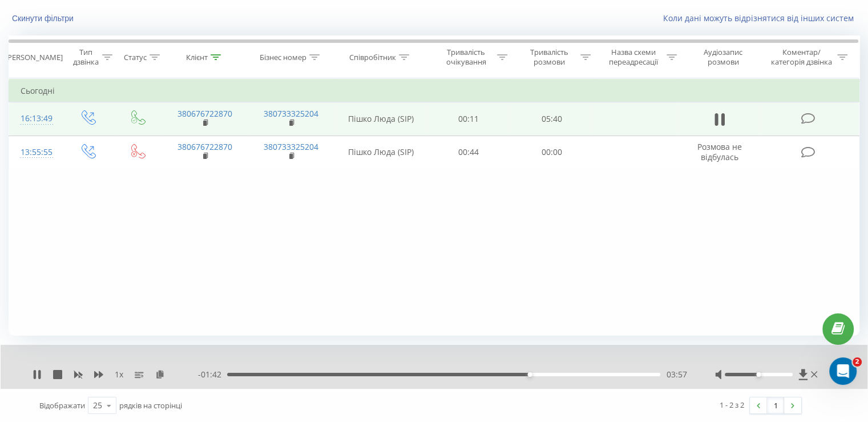 This screenshot has width=868, height=422. What do you see at coordinates (212, 374) in the screenshot?
I see `span: - 01:42` at bounding box center [212, 374].